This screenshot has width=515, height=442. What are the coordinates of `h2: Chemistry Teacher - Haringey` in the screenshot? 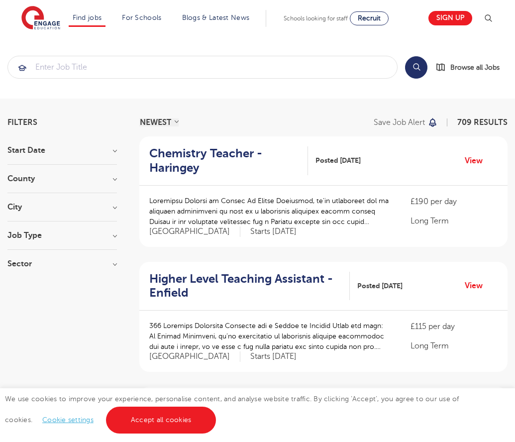 It's located at (224, 161).